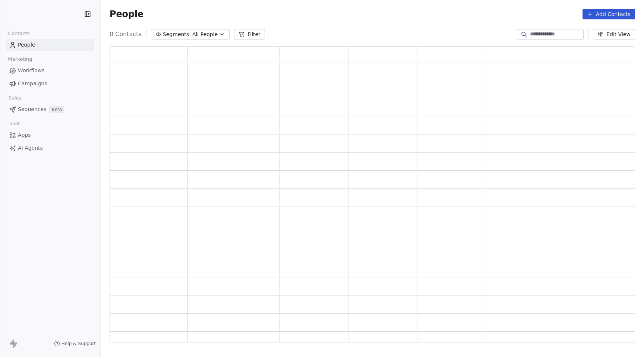 This screenshot has height=357, width=644. Describe the element at coordinates (609, 14) in the screenshot. I see `button: Add Contacts` at that location.